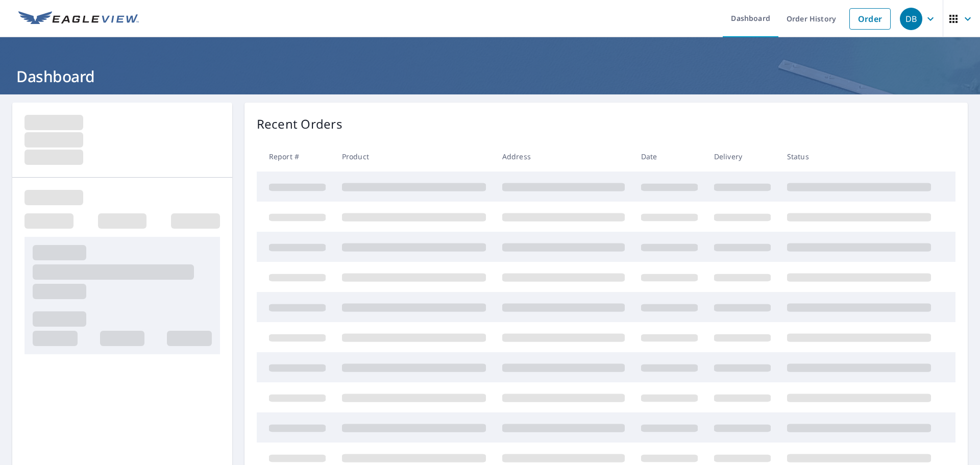  I want to click on th: Status, so click(859, 156).